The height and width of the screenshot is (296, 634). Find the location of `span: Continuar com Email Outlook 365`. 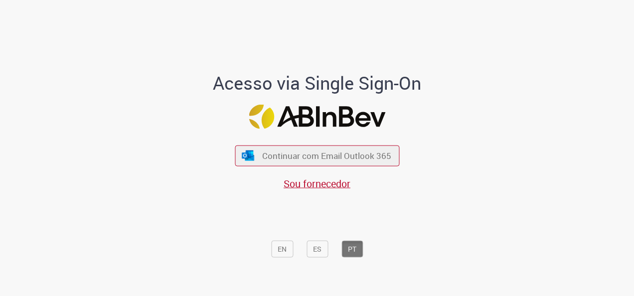

span: Continuar com Email Outlook 365 is located at coordinates (327, 156).